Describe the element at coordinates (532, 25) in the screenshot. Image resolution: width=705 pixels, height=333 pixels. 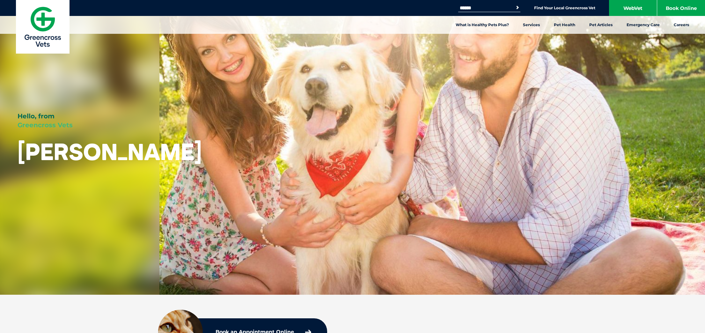
I see `a: Services` at that location.